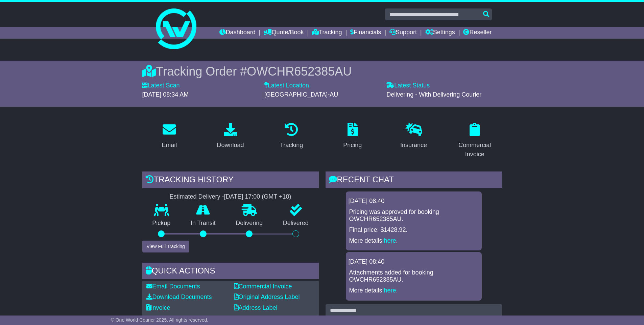 The image size is (644, 325). What do you see at coordinates (292, 145) in the screenshot?
I see `div: Tracking` at bounding box center [292, 145].